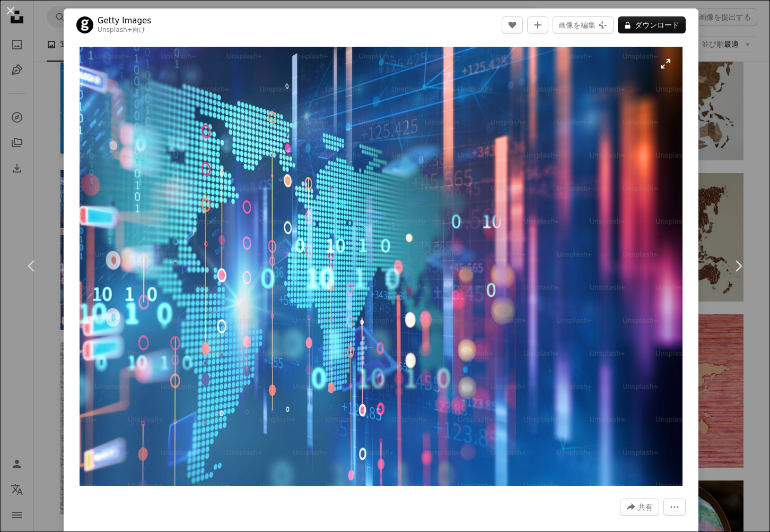 The width and height of the screenshot is (770, 532). Describe the element at coordinates (115, 29) in the screenshot. I see `a: Unsplash+` at that location.